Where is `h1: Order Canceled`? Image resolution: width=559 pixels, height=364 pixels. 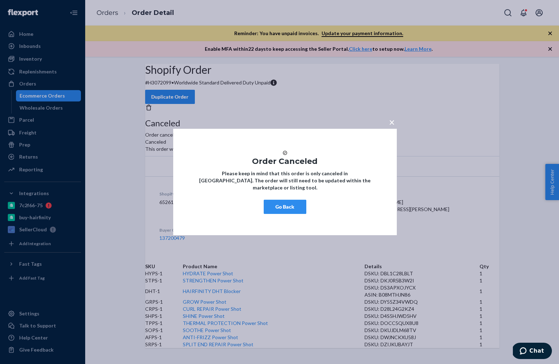 h1: Order Canceled is located at coordinates (285, 161).